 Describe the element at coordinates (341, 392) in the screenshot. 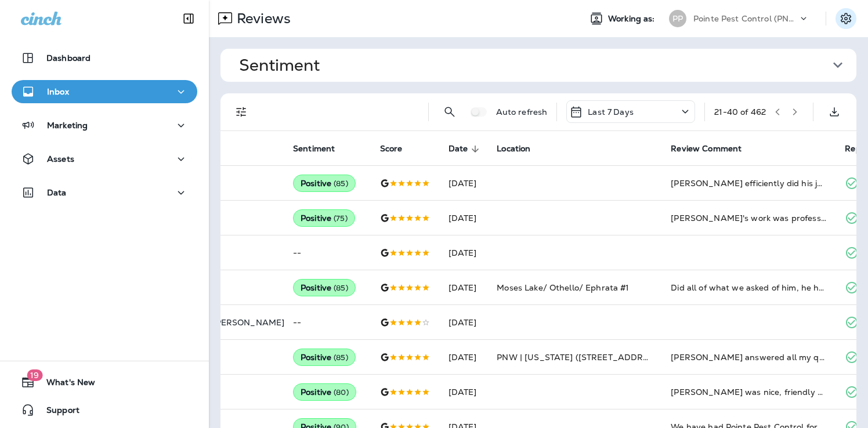

I see `span: ( 80 )` at that location.